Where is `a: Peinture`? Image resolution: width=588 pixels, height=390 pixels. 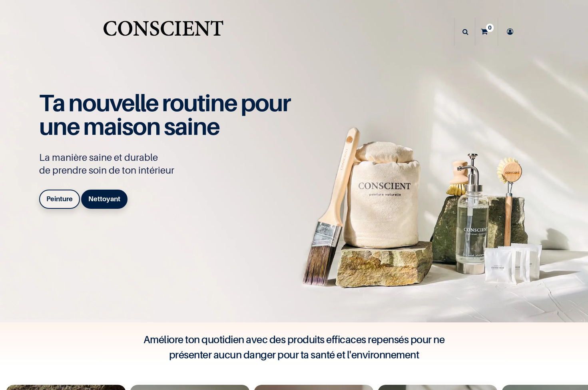
a: Peinture is located at coordinates (60, 199).